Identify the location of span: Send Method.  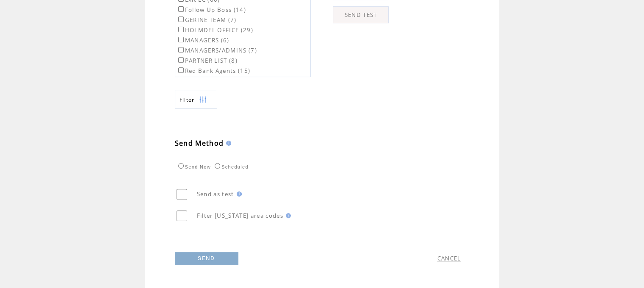
(199, 143).